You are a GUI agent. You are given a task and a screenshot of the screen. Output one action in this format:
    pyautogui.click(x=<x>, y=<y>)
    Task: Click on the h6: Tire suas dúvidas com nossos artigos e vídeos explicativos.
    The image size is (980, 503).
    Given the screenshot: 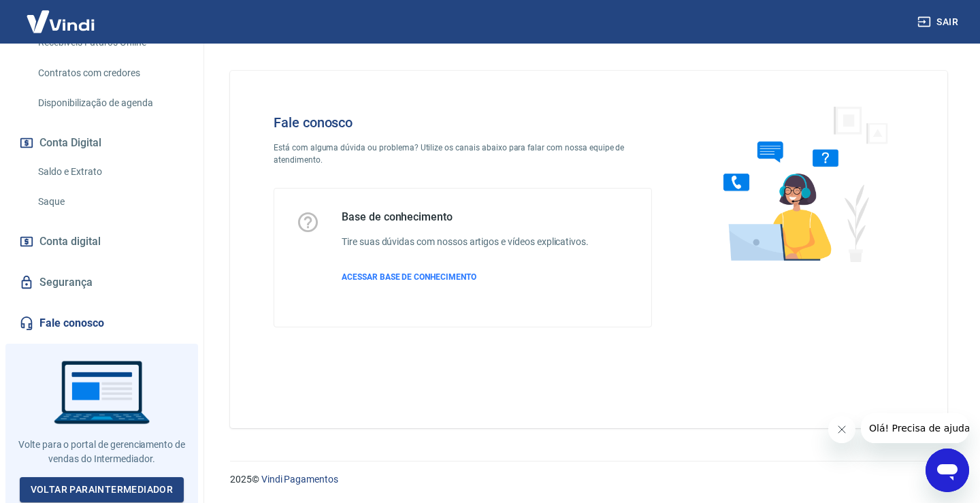 What is the action you would take?
    pyautogui.click(x=465, y=241)
    